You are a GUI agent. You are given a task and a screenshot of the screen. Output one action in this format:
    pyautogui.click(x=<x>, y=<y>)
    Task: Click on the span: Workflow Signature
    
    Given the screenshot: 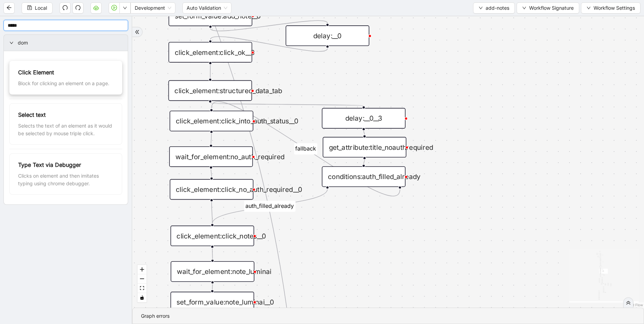 What is the action you would take?
    pyautogui.click(x=551, y=8)
    